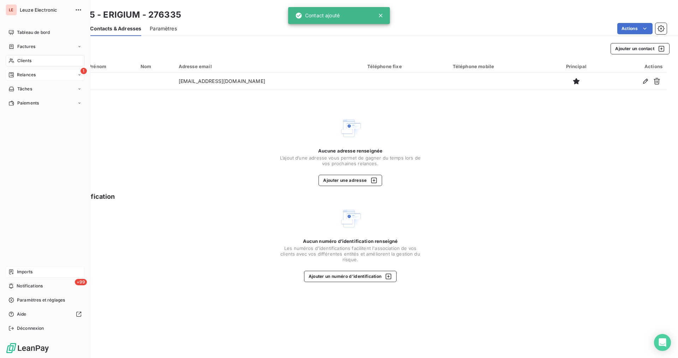 Image resolution: width=678 pixels, height=358 pixels. Describe the element at coordinates (41, 300) in the screenshot. I see `span: Paramètres et réglages` at that location.